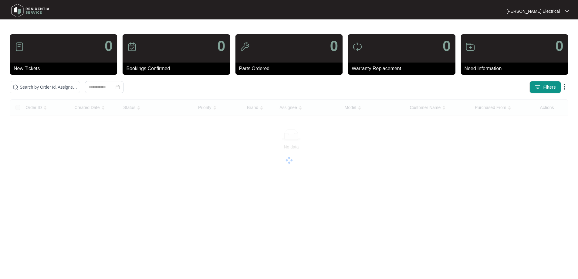  Describe the element at coordinates (550, 87) in the screenshot. I see `span: Filters` at that location.